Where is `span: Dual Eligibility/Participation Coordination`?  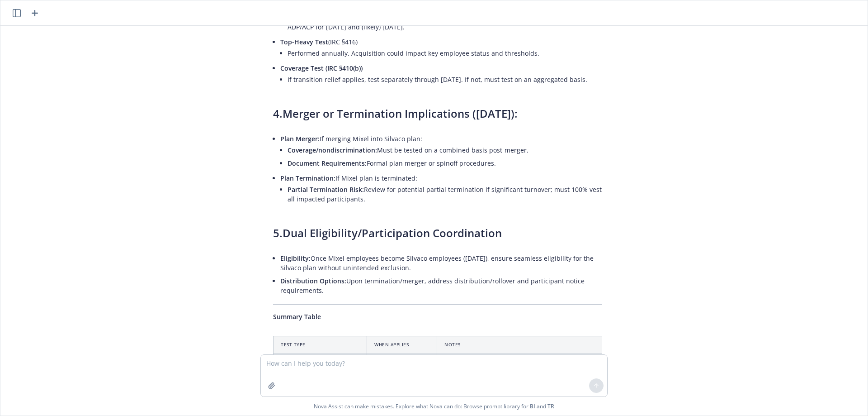 span: Dual Eligibility/Participation Coordination is located at coordinates (392, 233).